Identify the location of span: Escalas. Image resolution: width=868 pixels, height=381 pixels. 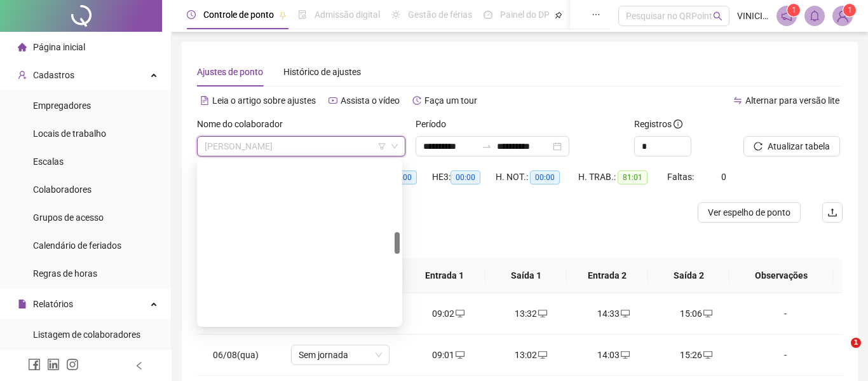
(48, 162).